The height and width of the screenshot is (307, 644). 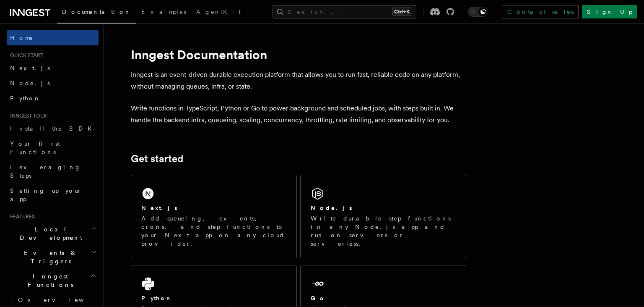 What do you see at coordinates (53, 171) in the screenshot?
I see `a: Leveraging Steps` at bounding box center [53, 171].